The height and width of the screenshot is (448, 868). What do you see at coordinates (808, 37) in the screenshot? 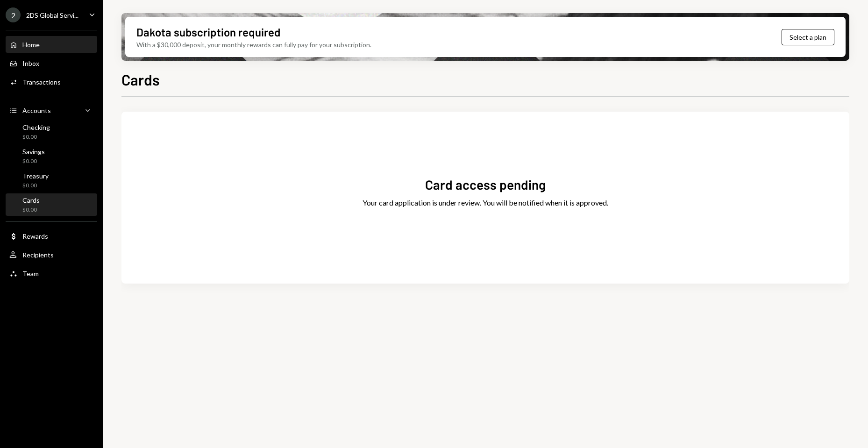
I see `button: Select a plan` at bounding box center [808, 37].